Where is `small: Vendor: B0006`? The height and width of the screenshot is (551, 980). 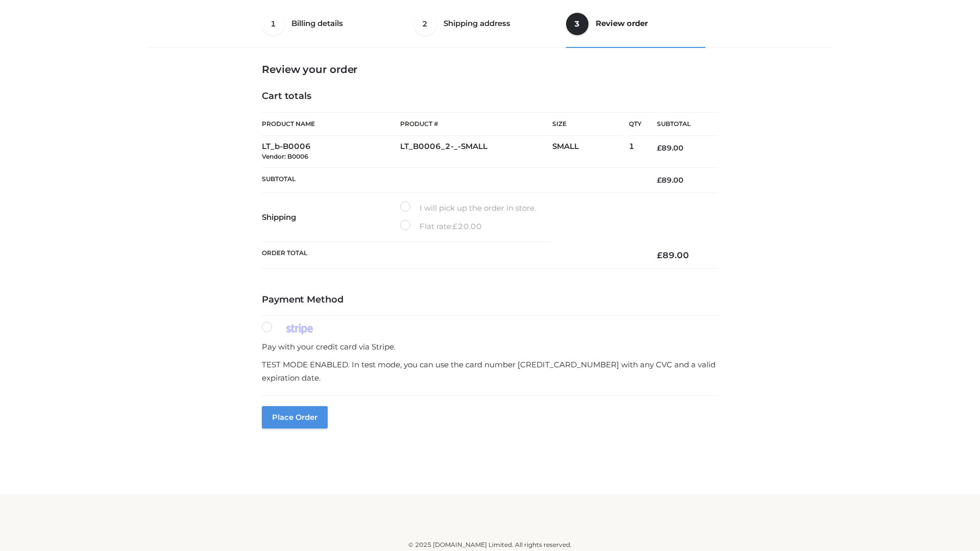 small: Vendor: B0006 is located at coordinates (285, 156).